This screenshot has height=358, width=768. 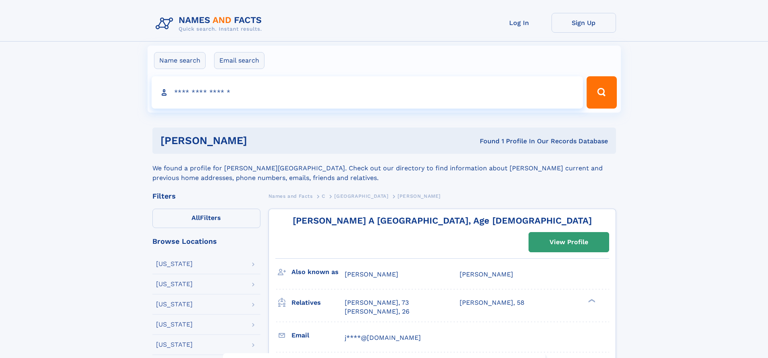 What do you see at coordinates (180, 60) in the screenshot?
I see `label: Name search` at bounding box center [180, 60].